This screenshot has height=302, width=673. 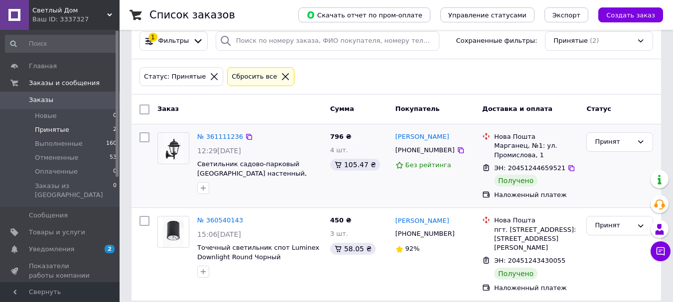 I want to click on button: Чат с покупателем, so click(x=661, y=252).